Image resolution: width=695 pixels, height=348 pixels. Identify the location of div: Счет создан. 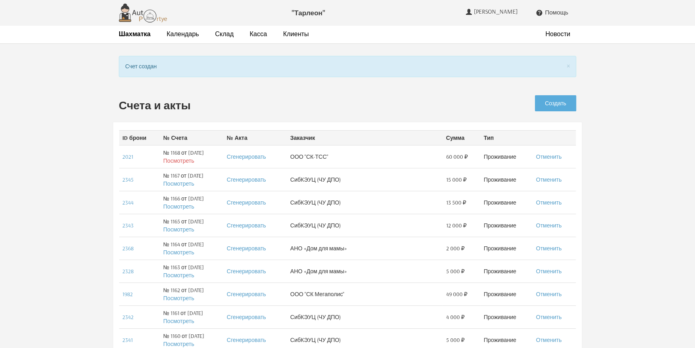
(348, 66).